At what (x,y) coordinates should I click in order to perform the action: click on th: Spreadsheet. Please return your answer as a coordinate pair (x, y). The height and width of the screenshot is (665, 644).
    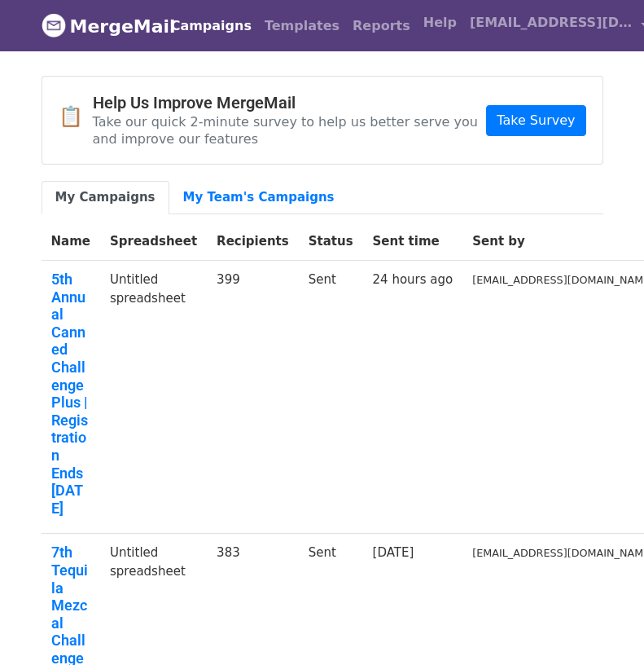
    Looking at the image, I should click on (153, 241).